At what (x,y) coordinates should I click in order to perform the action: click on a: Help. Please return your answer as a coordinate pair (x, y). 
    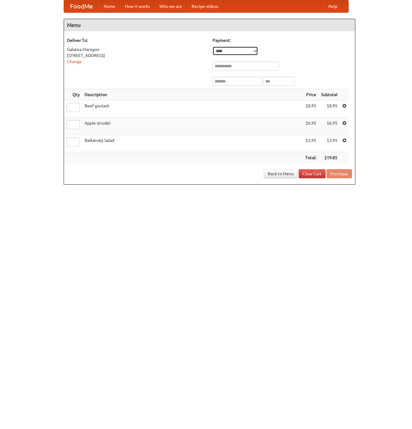
    Looking at the image, I should click on (333, 6).